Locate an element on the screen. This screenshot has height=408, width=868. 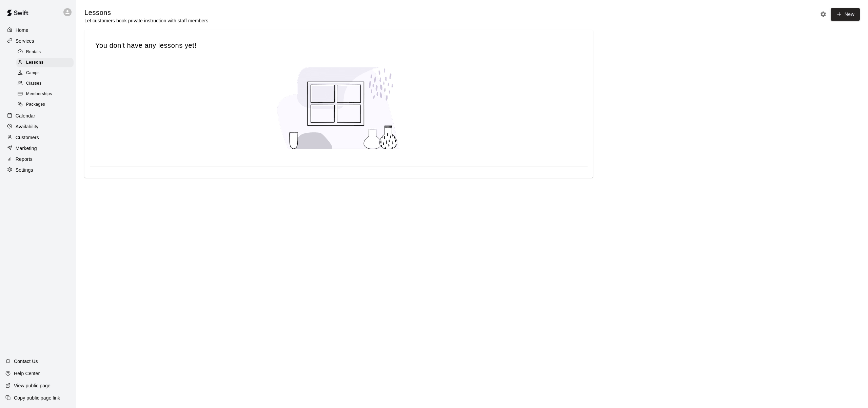
div: Settings is located at coordinates (38, 170).